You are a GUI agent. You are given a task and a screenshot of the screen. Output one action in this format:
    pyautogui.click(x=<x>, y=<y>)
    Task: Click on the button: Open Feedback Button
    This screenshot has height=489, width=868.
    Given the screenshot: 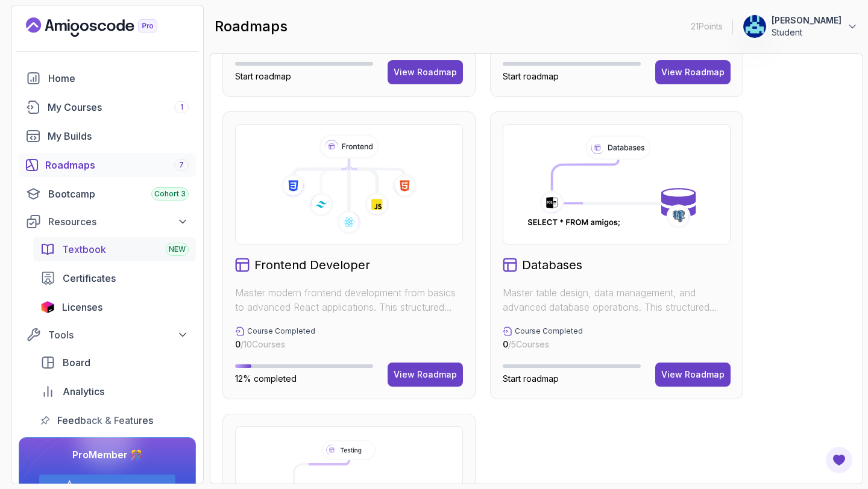 What is the action you would take?
    pyautogui.click(x=840, y=461)
    